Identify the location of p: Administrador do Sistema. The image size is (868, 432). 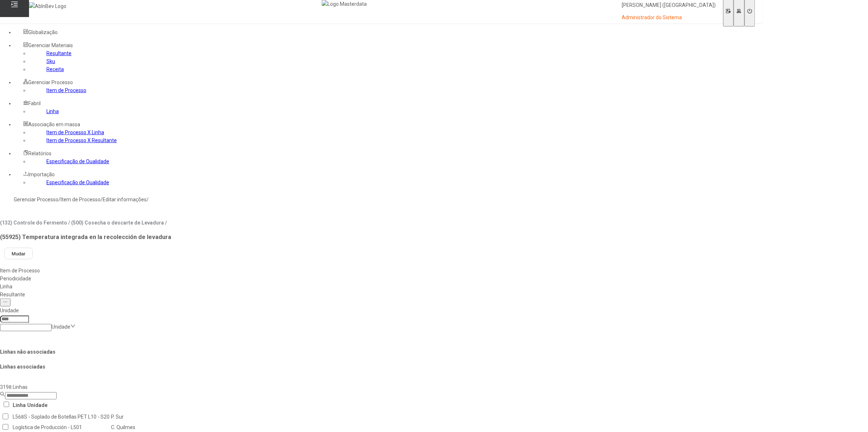
(669, 18).